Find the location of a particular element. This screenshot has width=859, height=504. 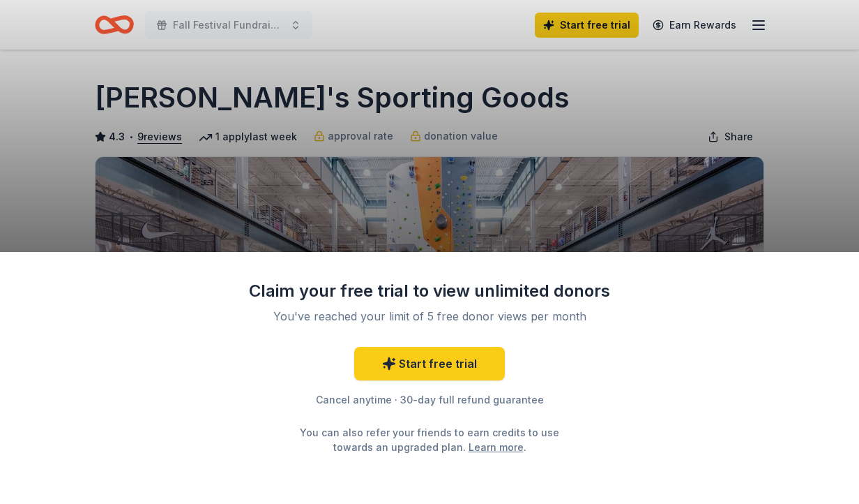

div: You've reached your limit of 5 free donor views per month is located at coordinates (430, 316).